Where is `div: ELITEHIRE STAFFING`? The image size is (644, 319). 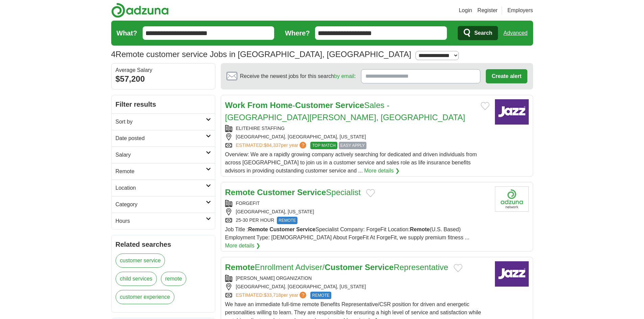 div: ELITEHIRE STAFFING is located at coordinates (357, 128).